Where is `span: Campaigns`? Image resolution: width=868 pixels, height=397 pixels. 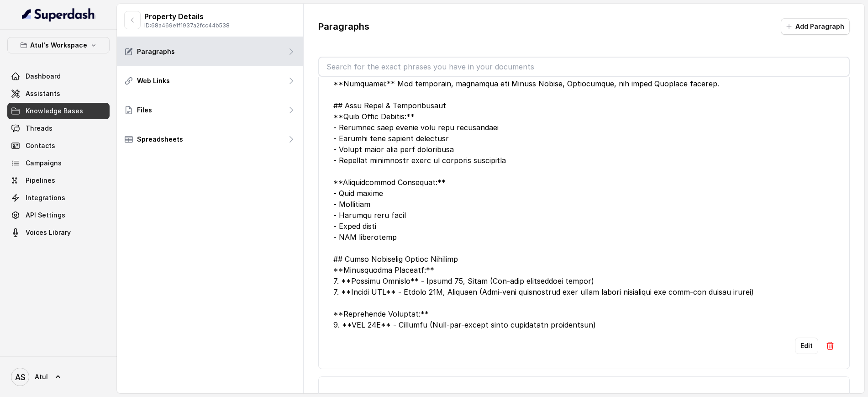
span: Campaigns is located at coordinates (43, 163).